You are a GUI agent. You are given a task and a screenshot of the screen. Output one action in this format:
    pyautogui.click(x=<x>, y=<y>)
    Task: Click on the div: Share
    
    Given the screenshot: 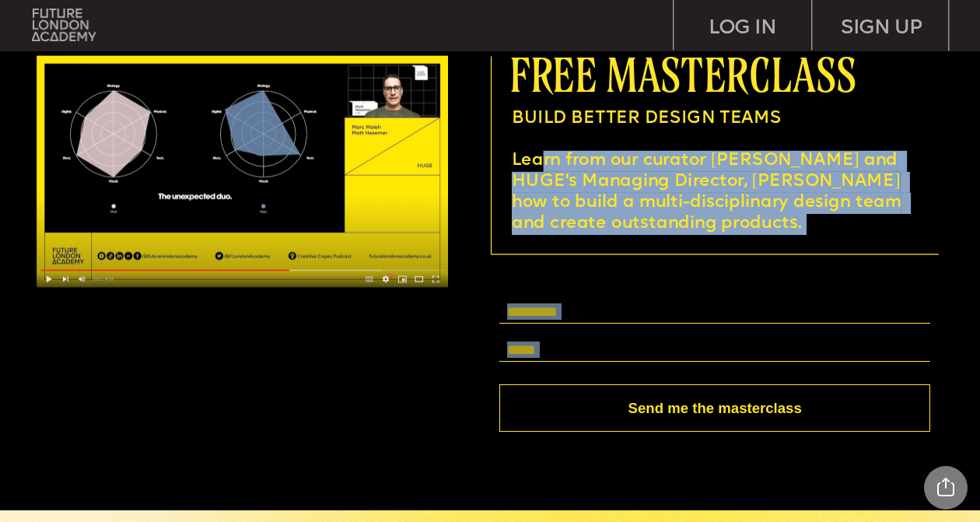 What is the action you would take?
    pyautogui.click(x=946, y=488)
    